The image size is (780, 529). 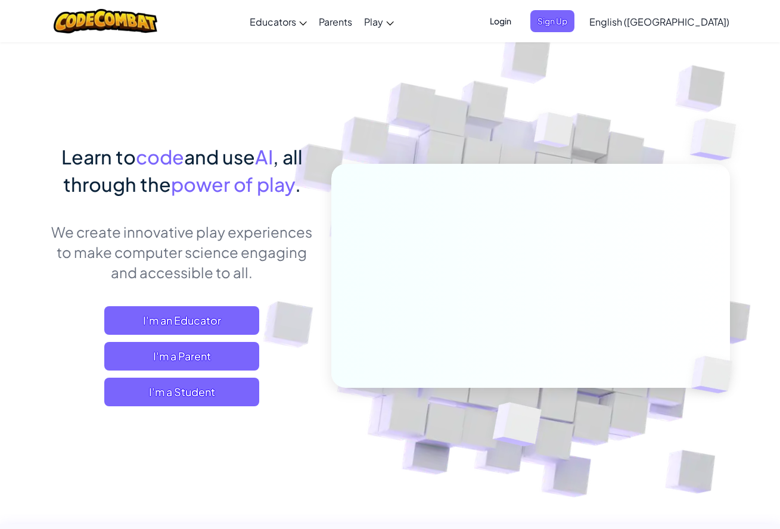 What do you see at coordinates (335, 21) in the screenshot?
I see `a: Parents` at bounding box center [335, 21].